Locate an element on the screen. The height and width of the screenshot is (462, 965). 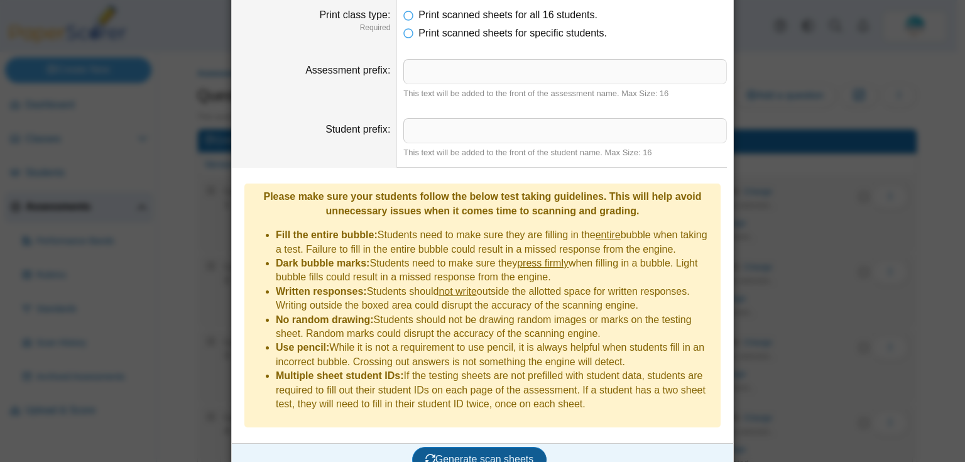
li: Students should outside the allotted space for written responses. Writing outside the boxed area ... is located at coordinates (495, 298).